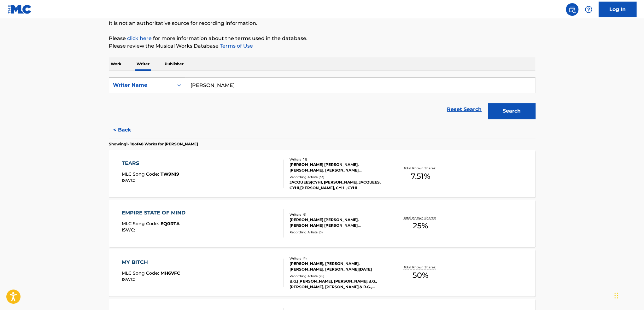  What do you see at coordinates (616, 295) in the screenshot?
I see `div: Drag` at bounding box center [616, 295].